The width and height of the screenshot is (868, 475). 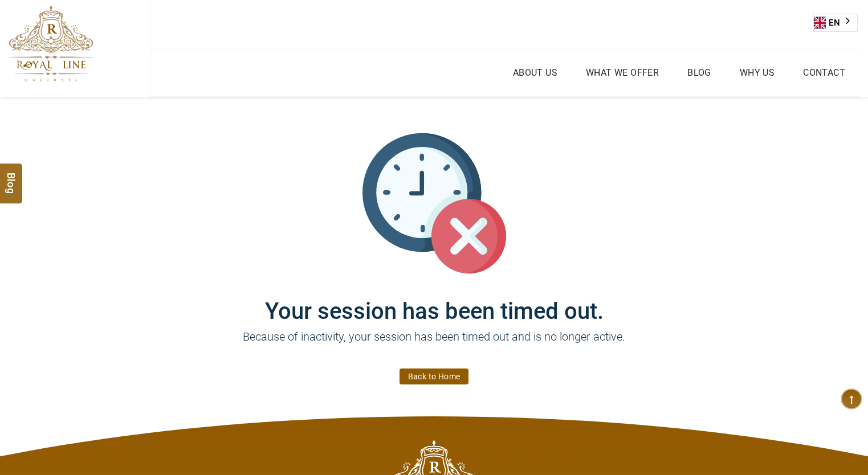 What do you see at coordinates (434, 376) in the screenshot?
I see `a: Back to Home` at bounding box center [434, 376].